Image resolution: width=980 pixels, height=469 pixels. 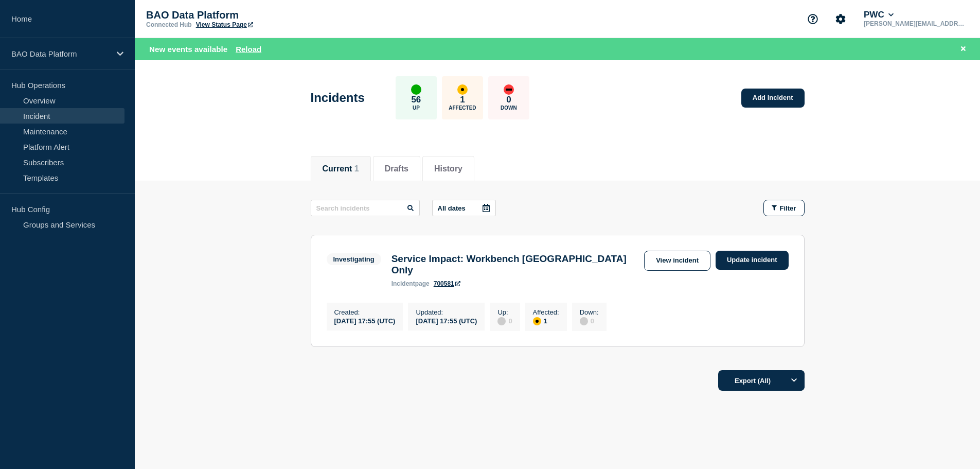 What do you see at coordinates (448, 169) in the screenshot?
I see `button: History` at bounding box center [448, 169].